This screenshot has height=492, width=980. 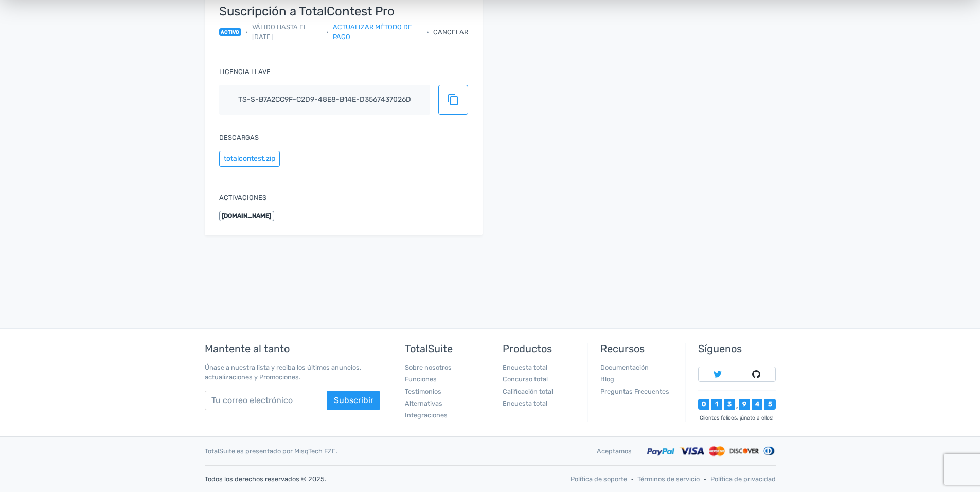 I want to click on a: Blog, so click(x=607, y=379).